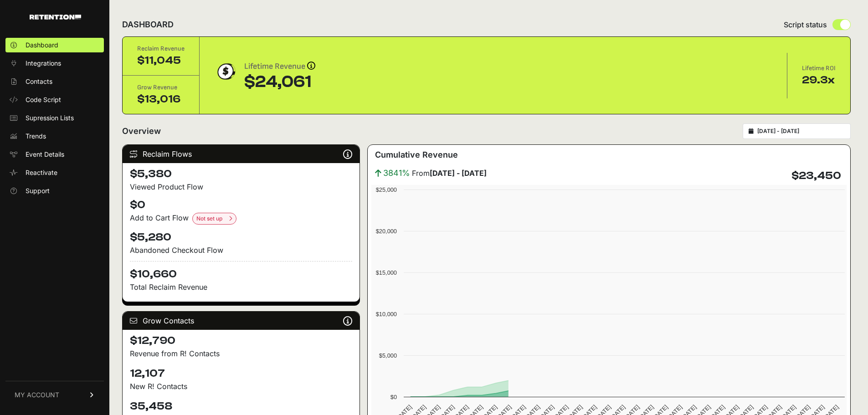  I want to click on img: Retention.com, so click(55, 17).